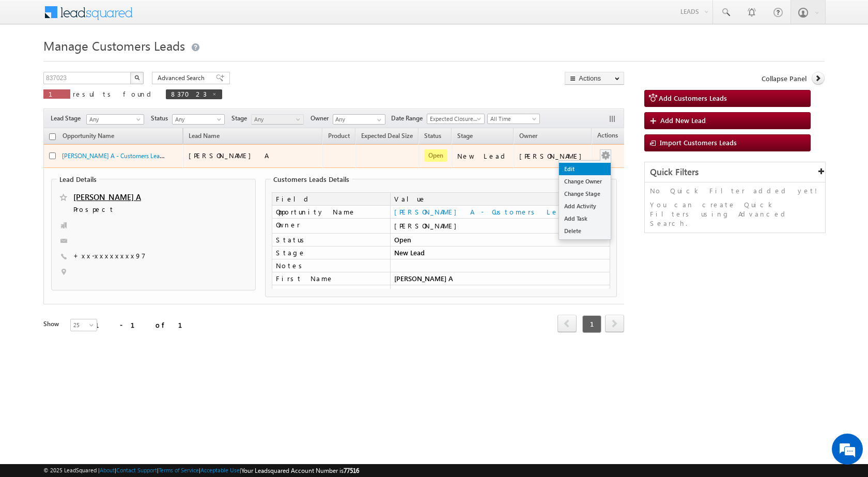 This screenshot has height=477, width=868. Describe the element at coordinates (84, 325) in the screenshot. I see `a: 25` at that location.